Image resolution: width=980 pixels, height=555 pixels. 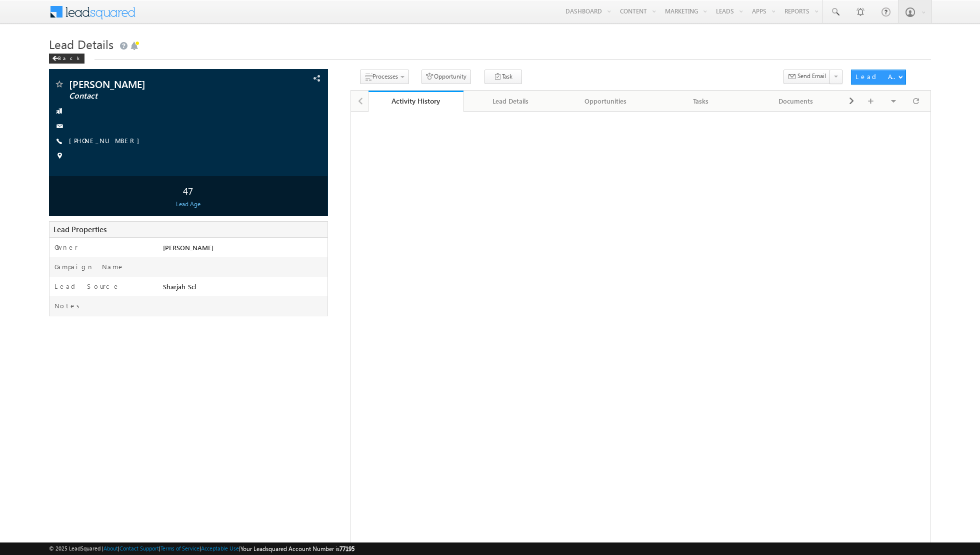 I want to click on span: Processes, so click(x=385, y=76).